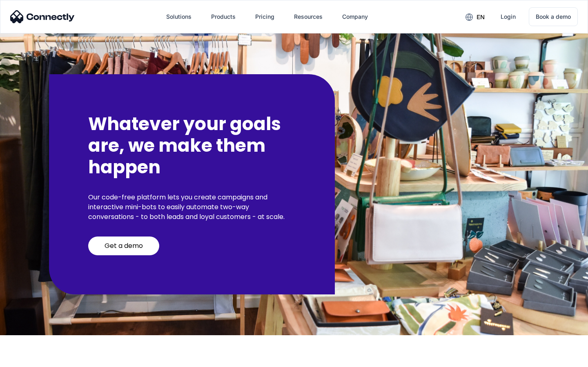 The image size is (588, 367). Describe the element at coordinates (192, 146) in the screenshot. I see `h2: Whatever your goals are, we make them happen` at that location.